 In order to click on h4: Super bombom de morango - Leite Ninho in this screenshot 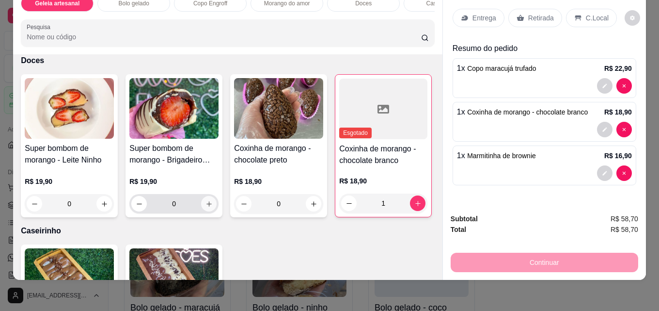, I will do `click(69, 154)`.